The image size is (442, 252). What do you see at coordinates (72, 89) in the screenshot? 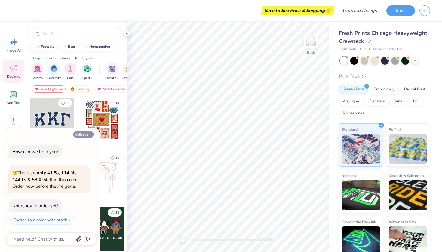
I see `img: trending.gif` at bounding box center [72, 89].